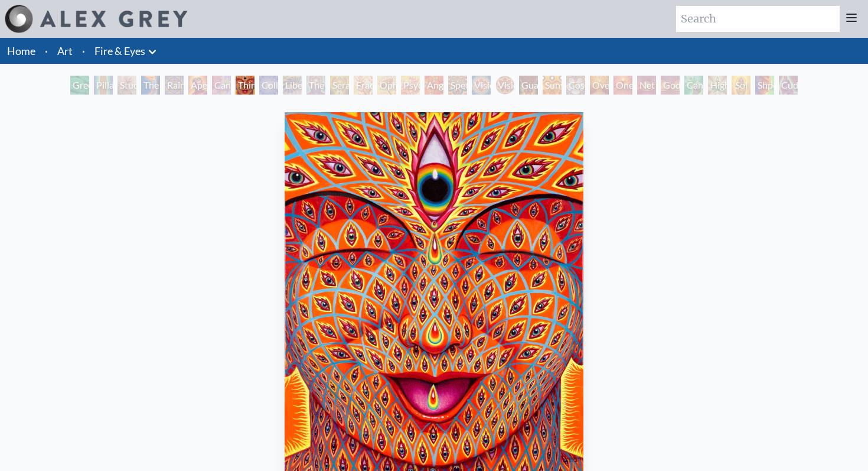  I want to click on div: Third Eye Tears of Joy, so click(245, 85).